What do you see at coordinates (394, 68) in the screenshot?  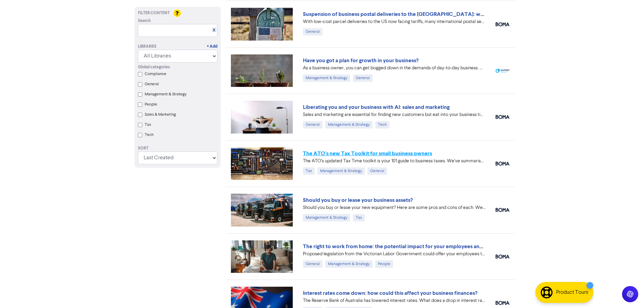 I see `div: As a business owner, you can get bogged down in the demands of day-to-day business. We can help b...` at bounding box center [394, 68].